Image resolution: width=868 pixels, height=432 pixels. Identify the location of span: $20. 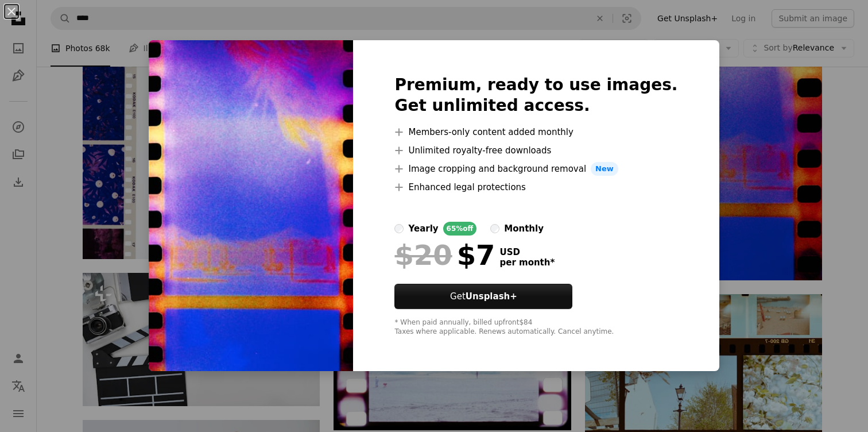
(423, 255).